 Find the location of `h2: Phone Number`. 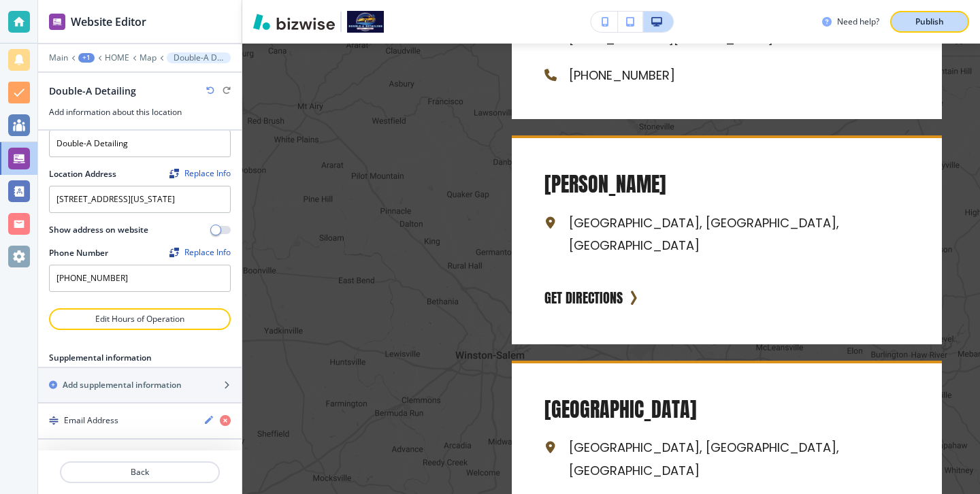

h2: Phone Number is located at coordinates (78, 253).